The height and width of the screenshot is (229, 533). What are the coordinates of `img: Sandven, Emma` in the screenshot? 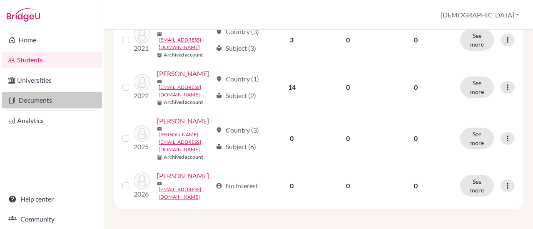 It's located at (142, 181).